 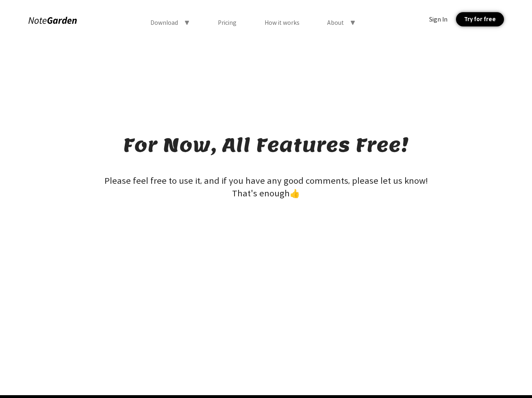 What do you see at coordinates (282, 23) in the screenshot?
I see `div: How it works` at bounding box center [282, 23].